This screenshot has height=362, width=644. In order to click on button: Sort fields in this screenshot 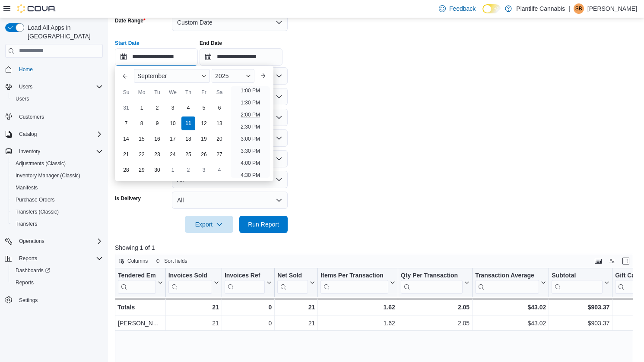, I will do `click(171, 261)`.